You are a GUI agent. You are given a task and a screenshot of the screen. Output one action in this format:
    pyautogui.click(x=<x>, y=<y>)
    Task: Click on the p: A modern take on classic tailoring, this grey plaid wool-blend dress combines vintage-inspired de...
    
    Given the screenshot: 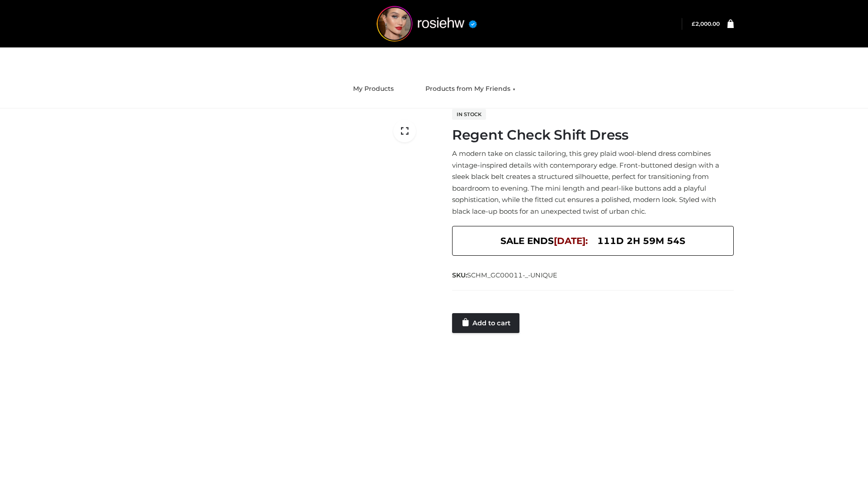 What is the action you would take?
    pyautogui.click(x=593, y=182)
    